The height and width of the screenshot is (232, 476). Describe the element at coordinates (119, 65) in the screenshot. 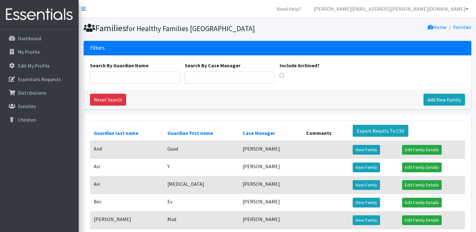

I see `label: Search By Guardian Name` at that location.